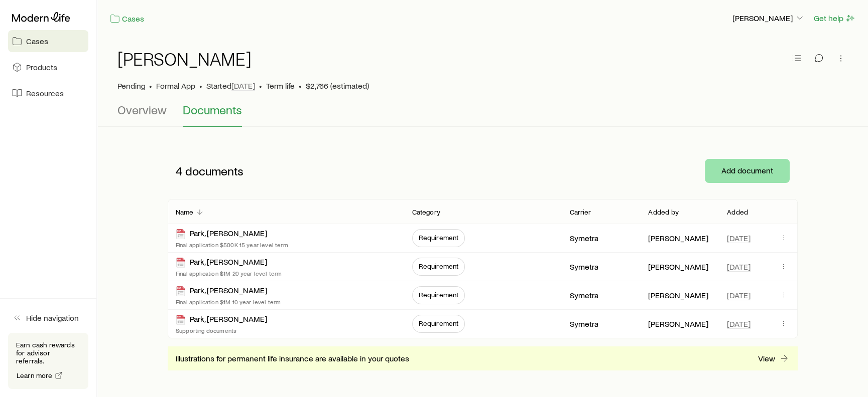 This screenshot has height=397, width=868. I want to click on p: Carrier, so click(579, 212).